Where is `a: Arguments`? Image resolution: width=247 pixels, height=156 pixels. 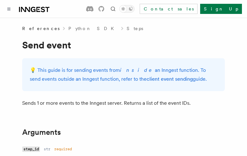
a: Arguments is located at coordinates (41, 132).